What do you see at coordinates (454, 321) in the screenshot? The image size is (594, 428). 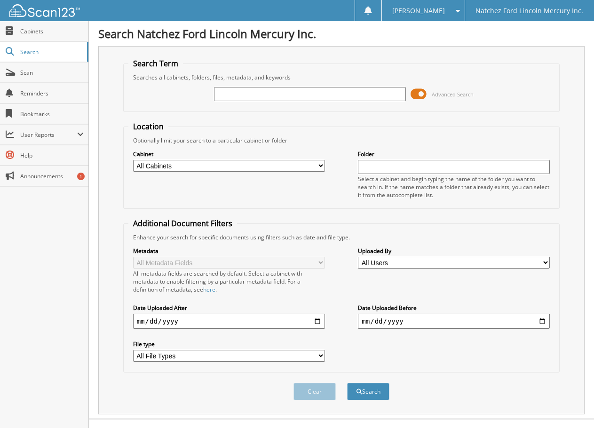 I see `input: end` at bounding box center [454, 321].